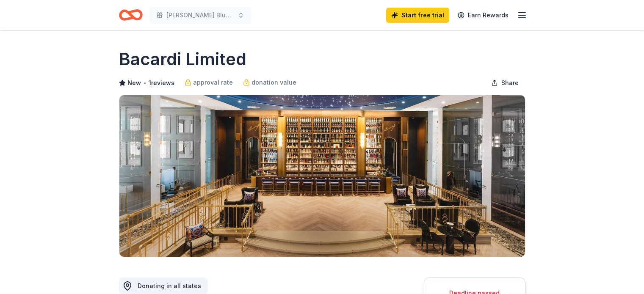 Image resolution: width=644 pixels, height=294 pixels. What do you see at coordinates (417, 15) in the screenshot?
I see `a: Start free trial` at bounding box center [417, 15].